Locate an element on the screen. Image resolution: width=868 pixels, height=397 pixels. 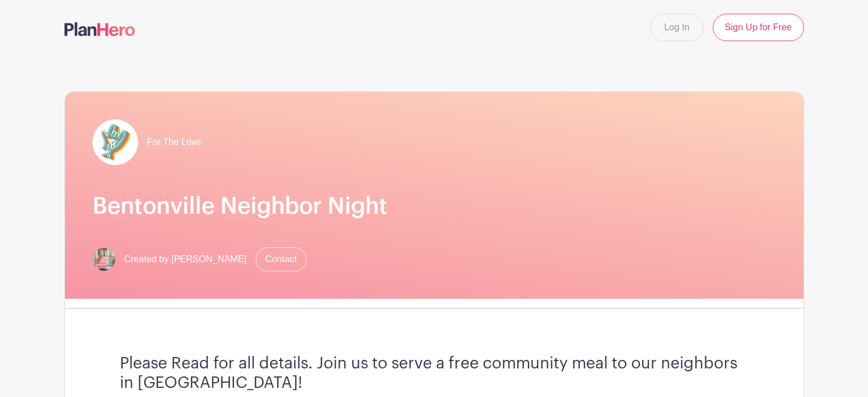
h1: Bentonville Neighbor Night is located at coordinates (434, 206).